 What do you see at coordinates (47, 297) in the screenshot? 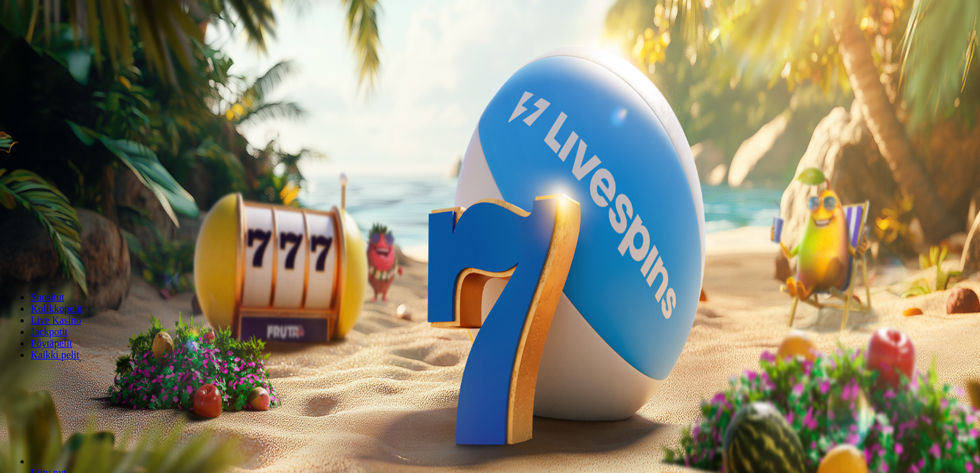
I see `span: Suositut` at bounding box center [47, 297].